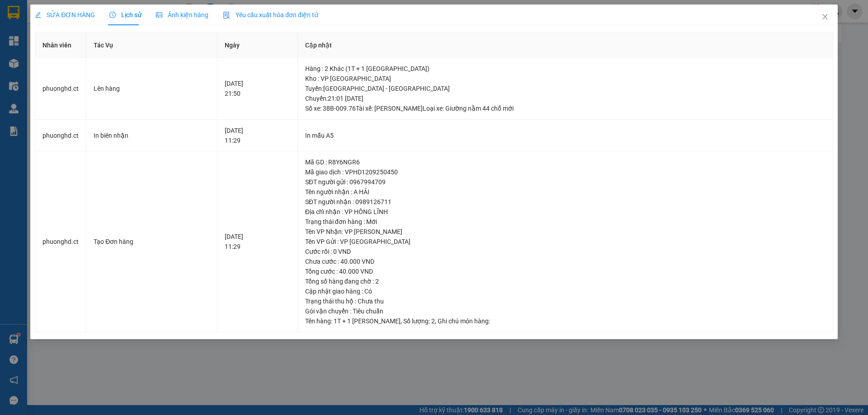 This screenshot has width=868, height=415. I want to click on button: Close, so click(825, 17).